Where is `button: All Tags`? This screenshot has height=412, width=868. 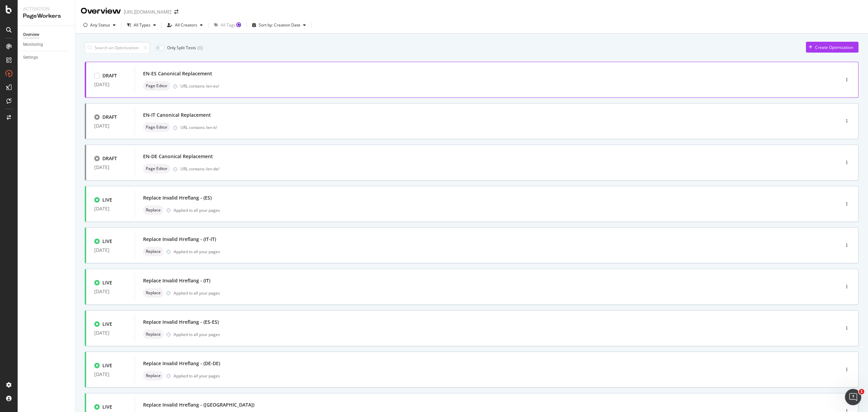
button: All Tags is located at coordinates (227, 25).